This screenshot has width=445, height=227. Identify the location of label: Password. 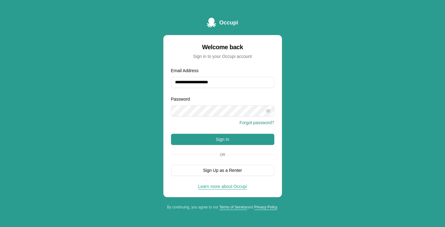
(180, 99).